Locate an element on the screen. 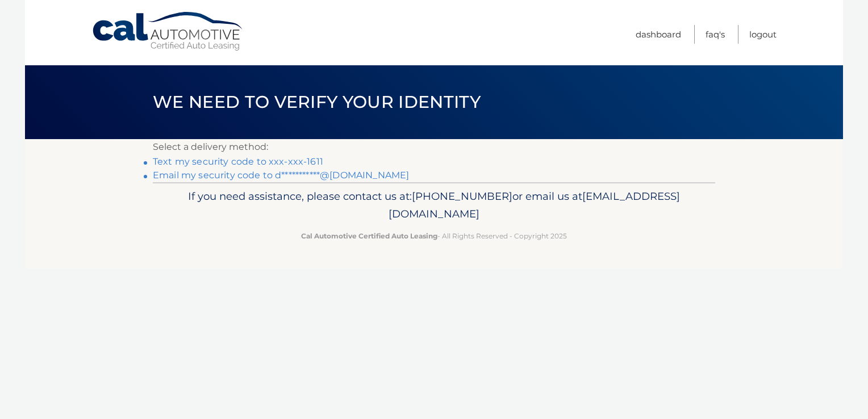  strong: Cal Automotive Certified Auto Leasing is located at coordinates (369, 236).